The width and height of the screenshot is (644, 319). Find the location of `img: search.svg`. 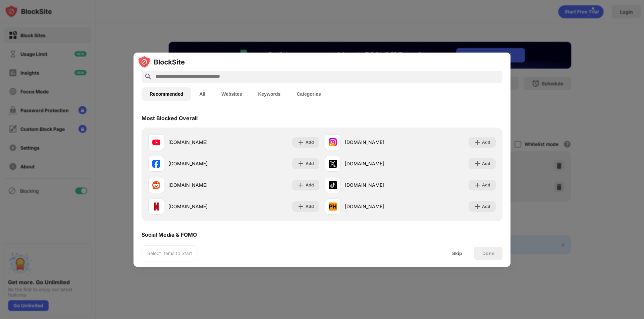

img: search.svg is located at coordinates (148, 76).